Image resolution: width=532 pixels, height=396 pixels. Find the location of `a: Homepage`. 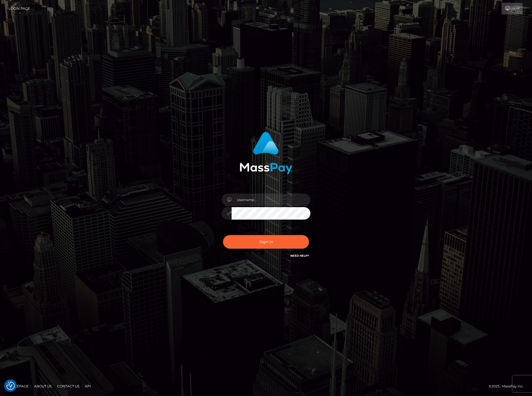

a: Homepage is located at coordinates (18, 386).